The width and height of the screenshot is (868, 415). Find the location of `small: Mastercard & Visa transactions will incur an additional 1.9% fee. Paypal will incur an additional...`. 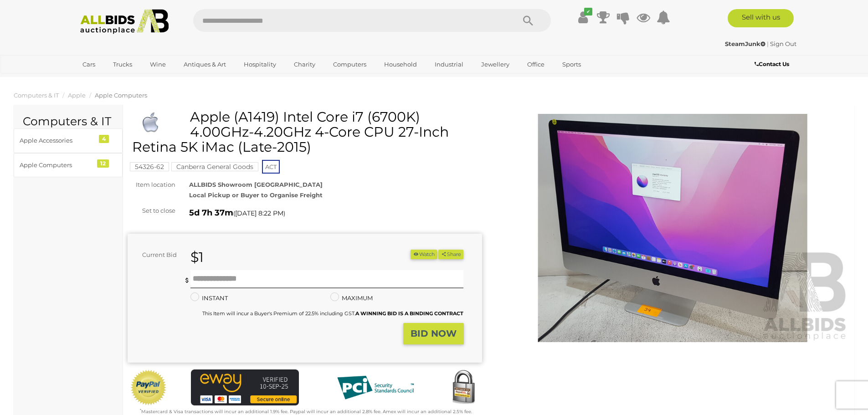

small: Mastercard & Visa transactions will incur an additional 1.9% fee. Paypal will incur an additional... is located at coordinates (306, 411).